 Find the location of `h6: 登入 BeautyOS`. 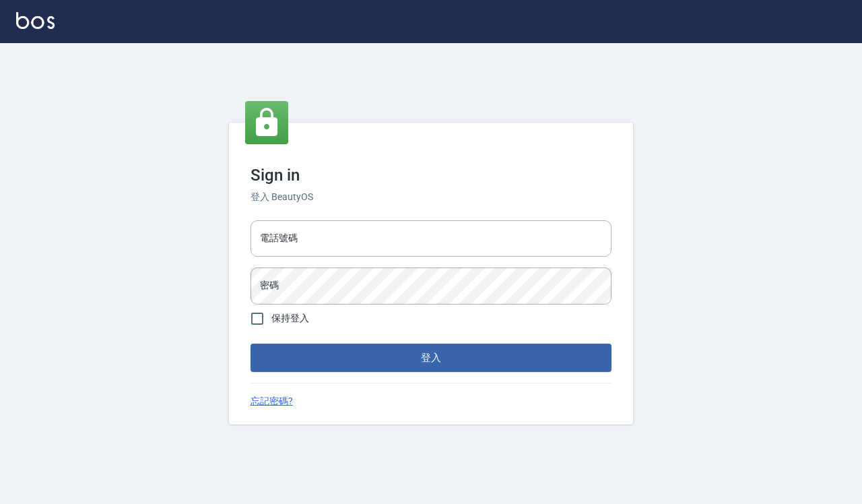

h6: 登入 BeautyOS is located at coordinates (431, 197).